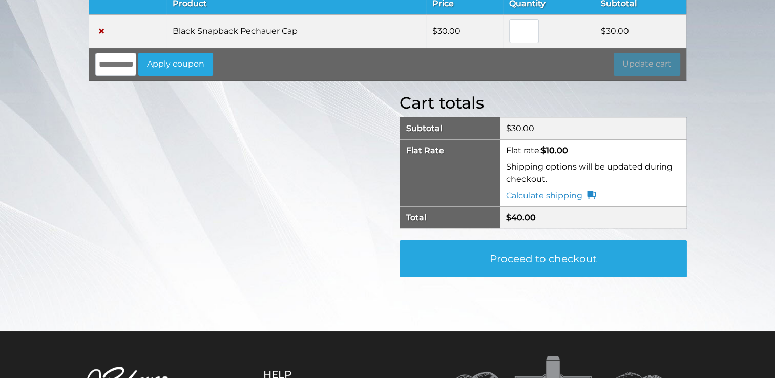  I want to click on a: Remove Black Snapback Pechauer Cap from cart, so click(101, 31).